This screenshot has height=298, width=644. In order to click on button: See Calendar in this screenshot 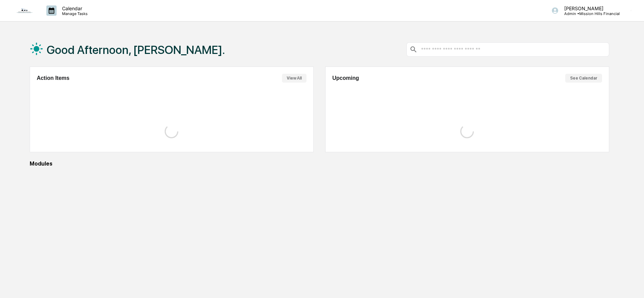, I will do `click(584, 78)`.